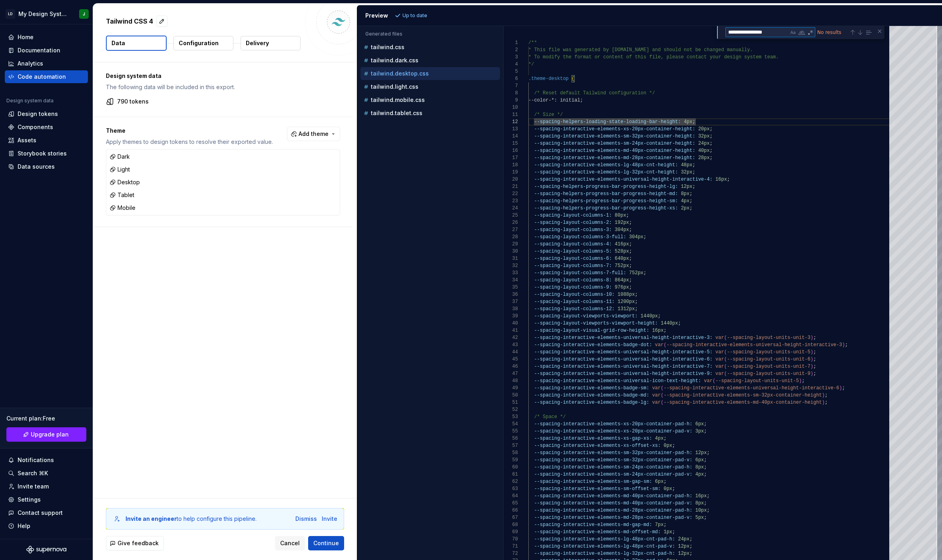 Image resolution: width=942 pixels, height=560 pixels. I want to click on span: uld not be changed manually., so click(713, 50).